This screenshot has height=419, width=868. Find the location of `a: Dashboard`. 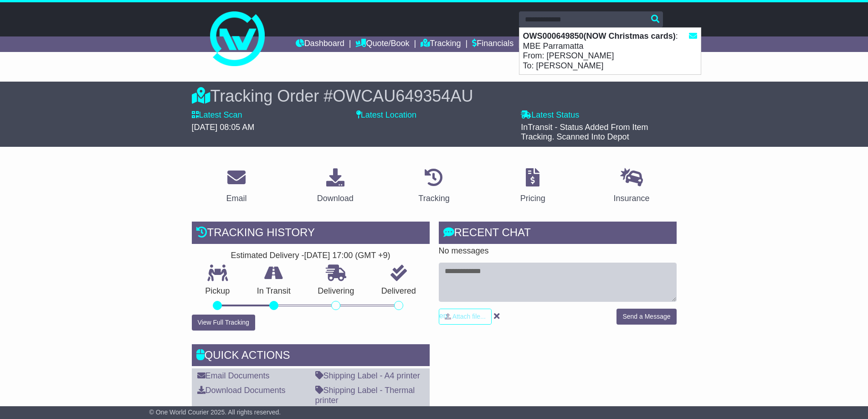

a: Dashboard is located at coordinates (320, 44).